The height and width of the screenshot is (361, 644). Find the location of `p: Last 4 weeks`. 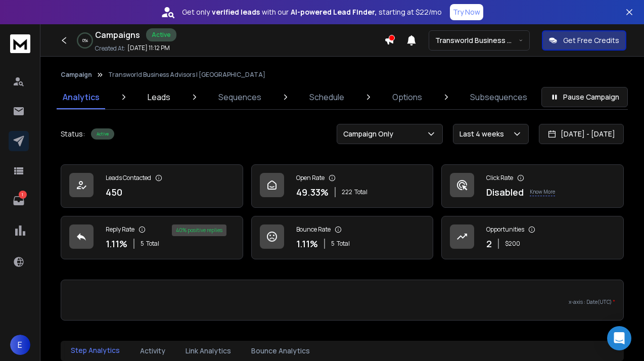

p: Last 4 weeks is located at coordinates (484, 134).